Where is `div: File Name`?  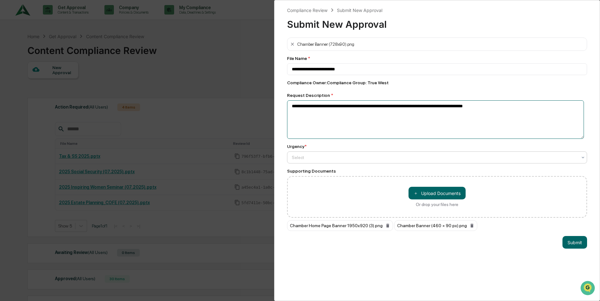
div: File Name is located at coordinates (437, 58).